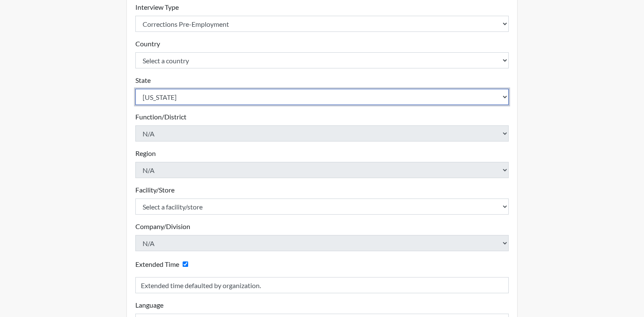 Image resolution: width=644 pixels, height=317 pixels. I want to click on label: State, so click(143, 81).